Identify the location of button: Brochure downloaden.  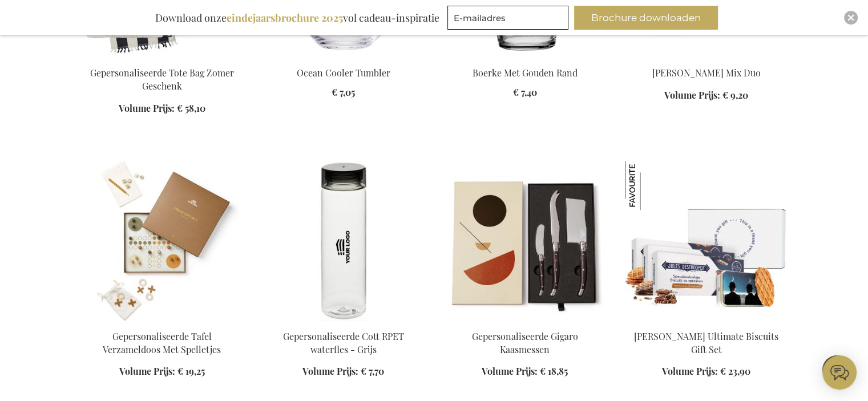
(646, 18).